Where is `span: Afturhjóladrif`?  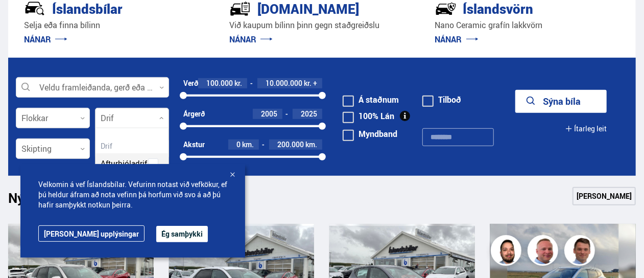
span: Afturhjóladrif is located at coordinates (124, 163).